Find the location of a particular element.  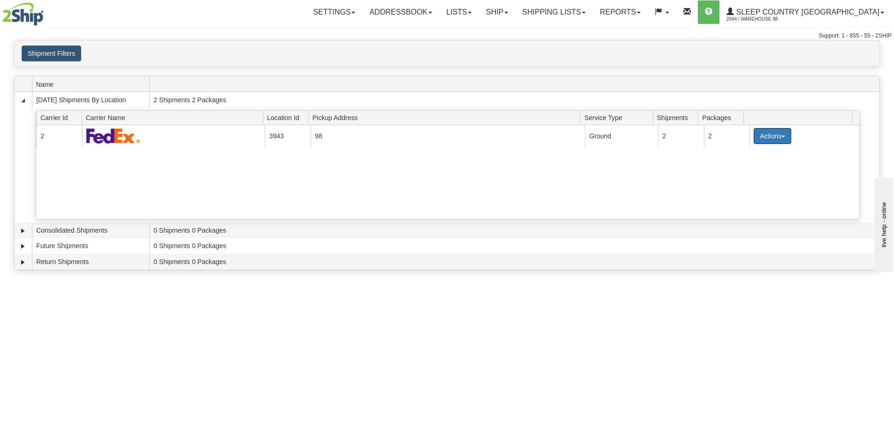

span: Service Type is located at coordinates (619, 117).